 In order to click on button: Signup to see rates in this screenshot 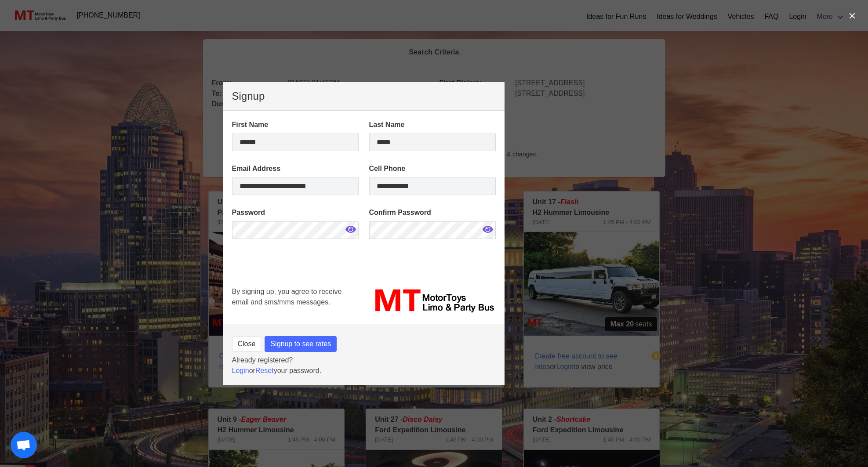, I will do `click(300, 344)`.